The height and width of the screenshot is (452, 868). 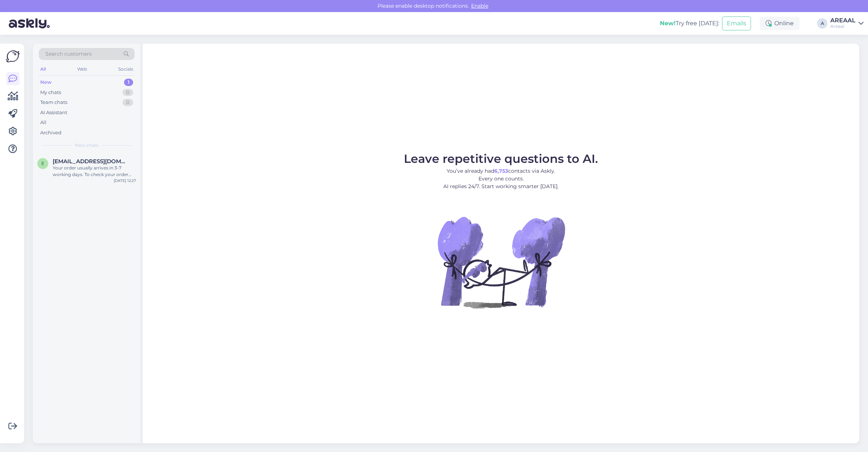 What do you see at coordinates (54, 113) in the screenshot?
I see `div: AI Assistant` at bounding box center [54, 113].